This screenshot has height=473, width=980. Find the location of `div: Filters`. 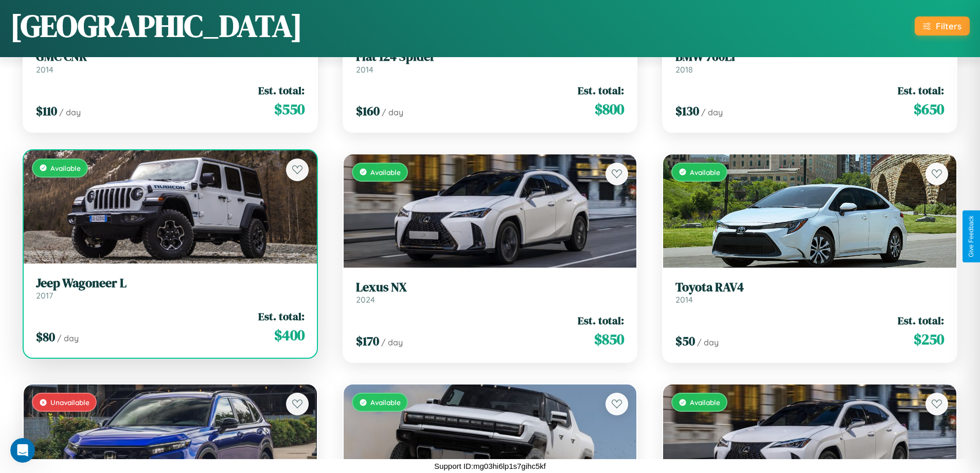

div: Filters is located at coordinates (949, 26).